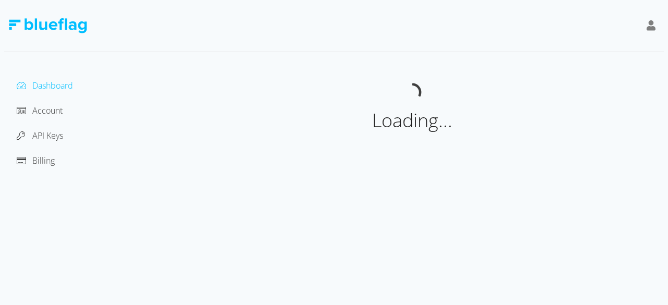 The width and height of the screenshot is (668, 305). Describe the element at coordinates (45, 86) in the screenshot. I see `a: Dashboard` at that location.